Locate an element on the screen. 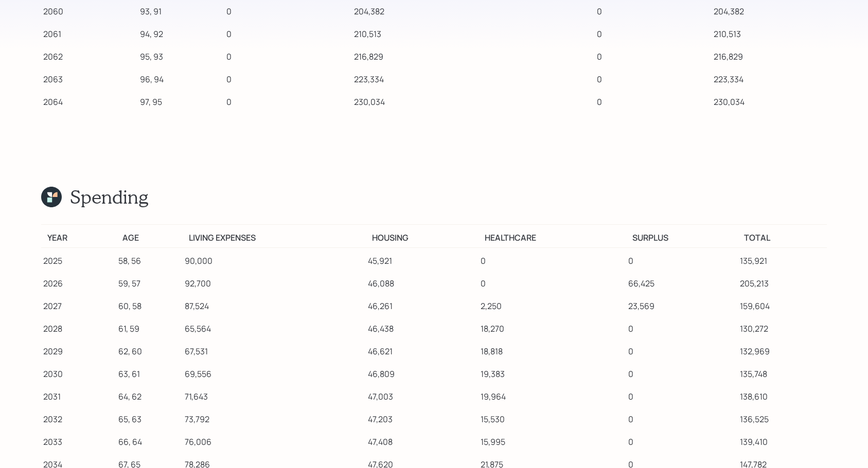  td: 46,438 is located at coordinates (422, 327).